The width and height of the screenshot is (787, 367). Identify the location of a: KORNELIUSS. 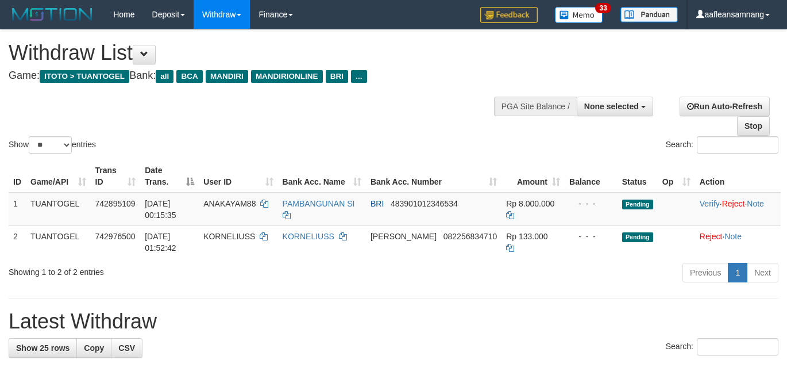
(309, 236).